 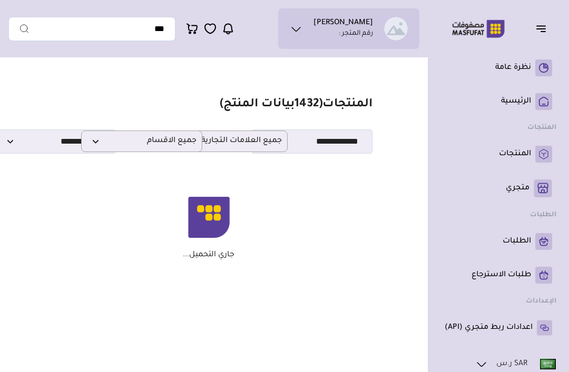 What do you see at coordinates (501, 275) in the screenshot?
I see `p: طلبات الاسترجاع` at bounding box center [501, 275].